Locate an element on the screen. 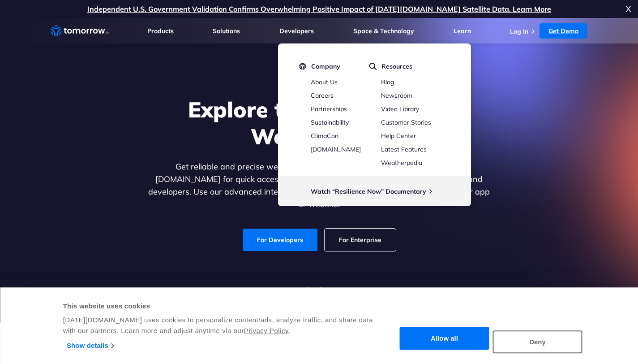  a: Get Demo is located at coordinates (563, 31).